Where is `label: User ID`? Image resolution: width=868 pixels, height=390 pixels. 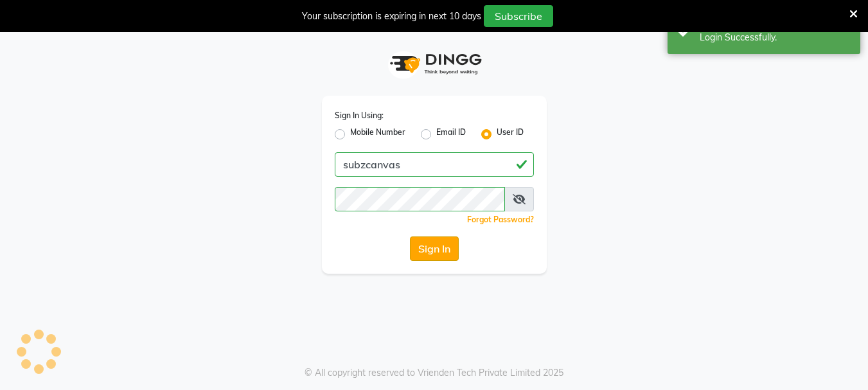 label: User ID is located at coordinates (510, 134).